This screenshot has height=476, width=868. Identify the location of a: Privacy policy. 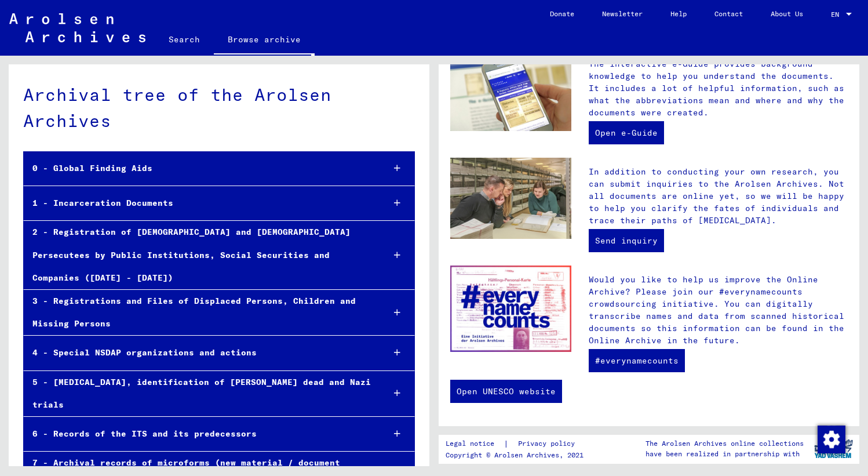
(548, 443).